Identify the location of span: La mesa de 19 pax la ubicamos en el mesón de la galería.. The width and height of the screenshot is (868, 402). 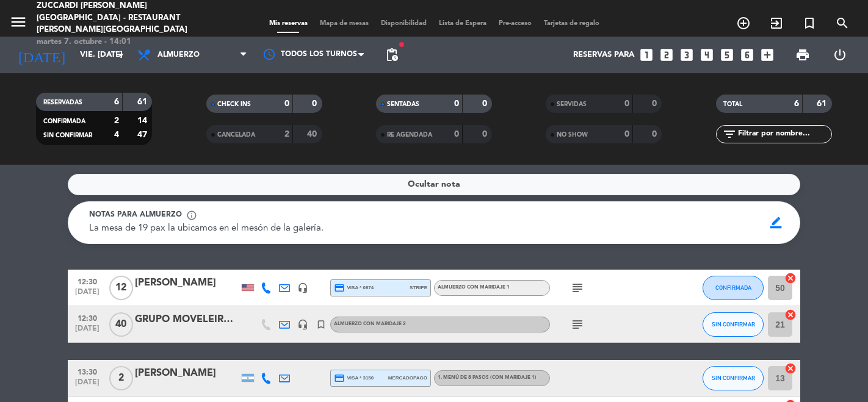
(206, 229).